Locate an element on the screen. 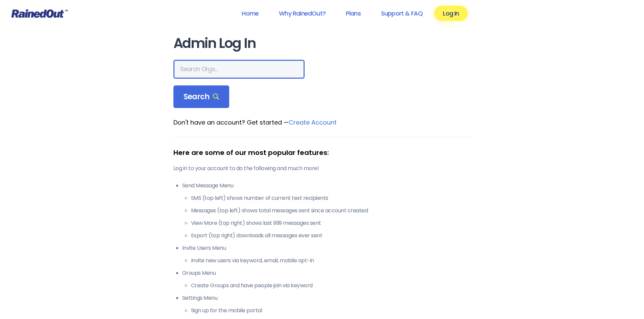 This screenshot has width=644, height=319. li: View More (top right) shows last 999 messages sent is located at coordinates (331, 223).